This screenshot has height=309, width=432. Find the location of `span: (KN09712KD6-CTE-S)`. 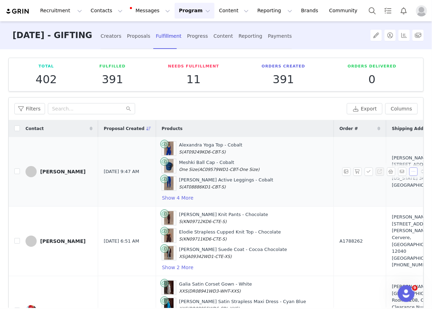

span: (KN09712KD6-CTE-S) is located at coordinates (204, 221).